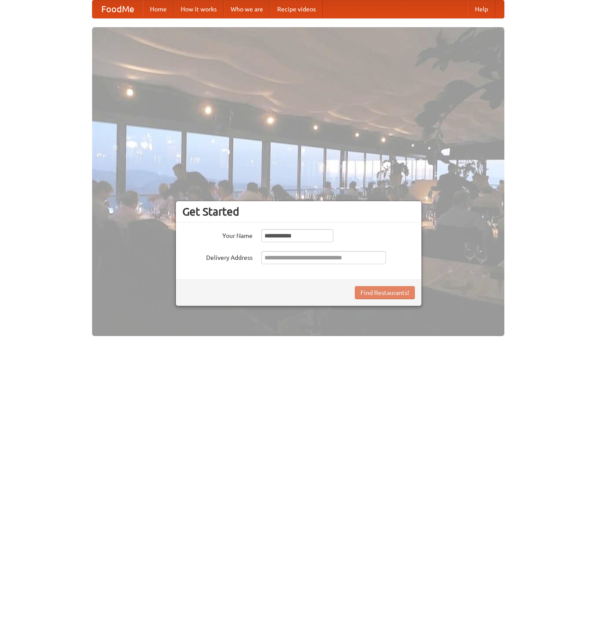 The width and height of the screenshot is (596, 620). Describe the element at coordinates (296, 9) in the screenshot. I see `a: Recipe videos` at that location.